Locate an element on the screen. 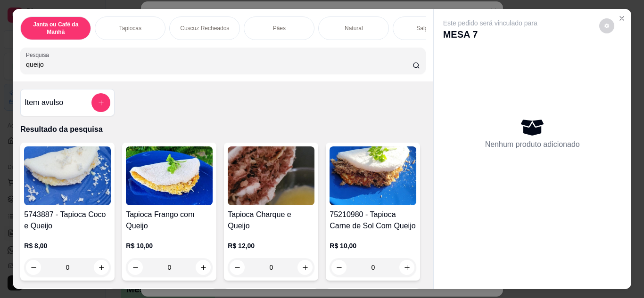  p: R$ 12,00 is located at coordinates (271, 246).